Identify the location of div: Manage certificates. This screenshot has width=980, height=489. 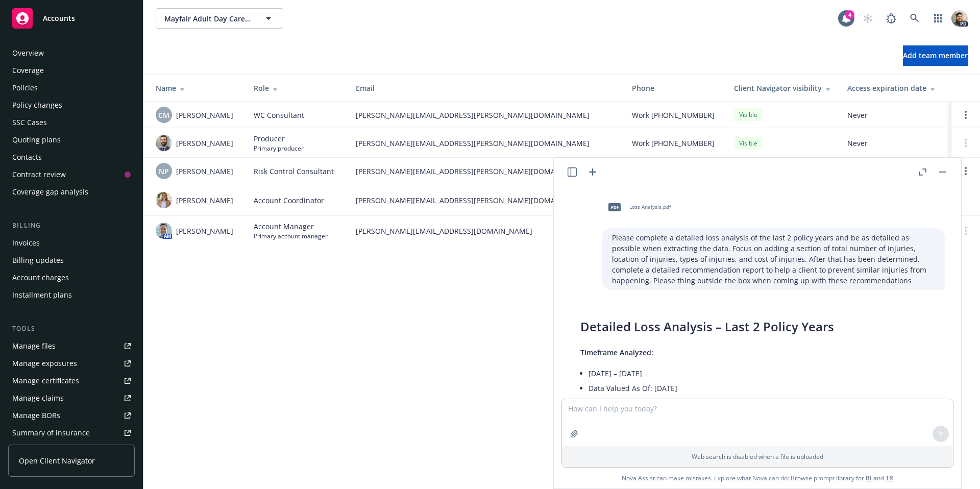
(46, 380).